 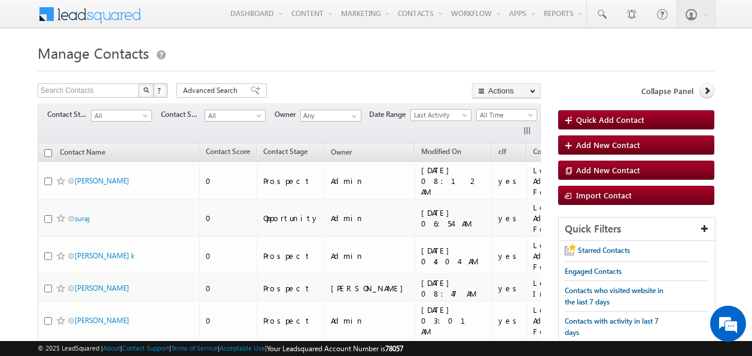 I want to click on div: Lead Import, so click(x=558, y=288).